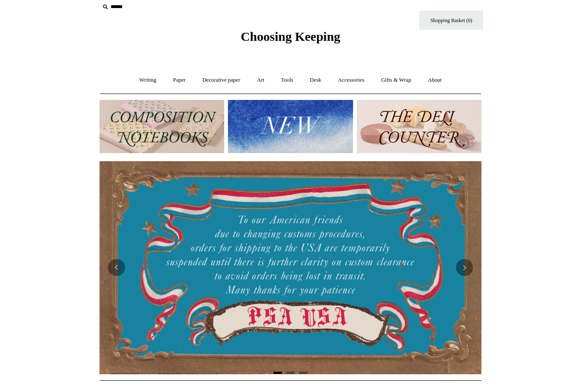 This screenshot has width=581, height=390. I want to click on span: Choosing Keeping, so click(290, 36).